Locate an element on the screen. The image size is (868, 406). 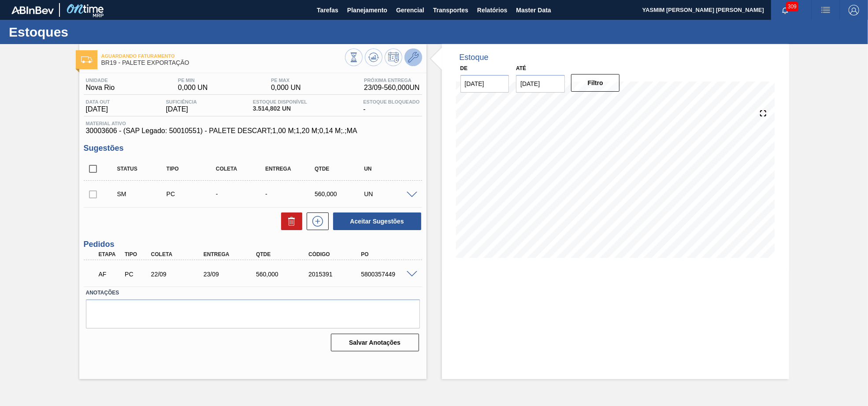
span: Estoque Disponível is located at coordinates (280, 102).